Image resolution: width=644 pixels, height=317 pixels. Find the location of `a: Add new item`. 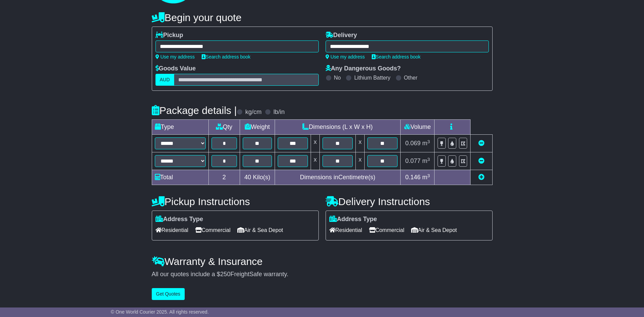

a: Add new item is located at coordinates (482, 177).